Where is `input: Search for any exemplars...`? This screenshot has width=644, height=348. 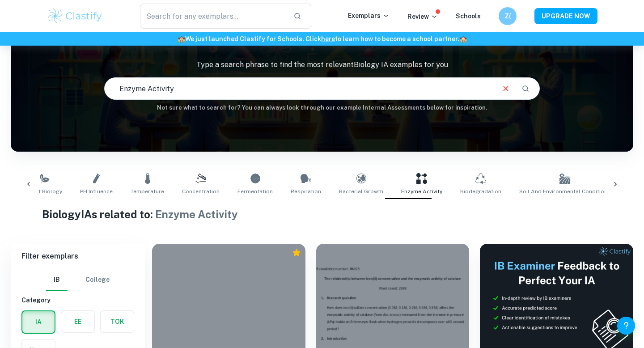 input: Search for any exemplars... is located at coordinates (213, 16).